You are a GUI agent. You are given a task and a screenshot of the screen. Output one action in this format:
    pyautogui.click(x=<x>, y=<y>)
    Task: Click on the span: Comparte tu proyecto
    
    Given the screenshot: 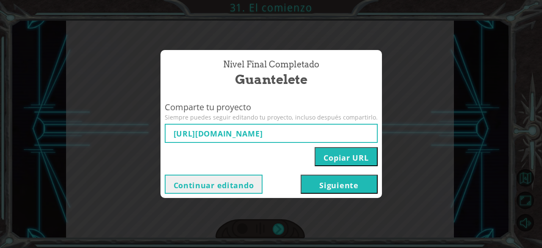 What is the action you would take?
    pyautogui.click(x=271, y=107)
    